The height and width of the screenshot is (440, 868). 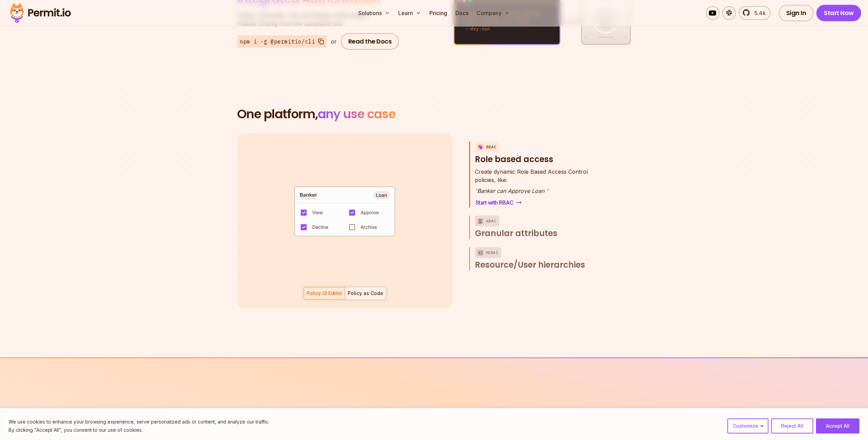 What do you see at coordinates (531, 176) in the screenshot?
I see `p: policies, like:` at bounding box center [531, 176].